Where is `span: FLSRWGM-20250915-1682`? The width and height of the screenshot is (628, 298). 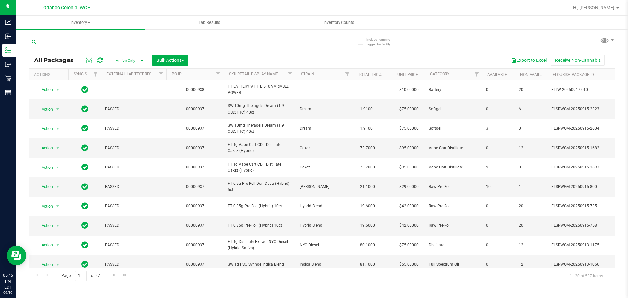
span: FLSRWGM-20250915-1682 is located at coordinates (584, 148).